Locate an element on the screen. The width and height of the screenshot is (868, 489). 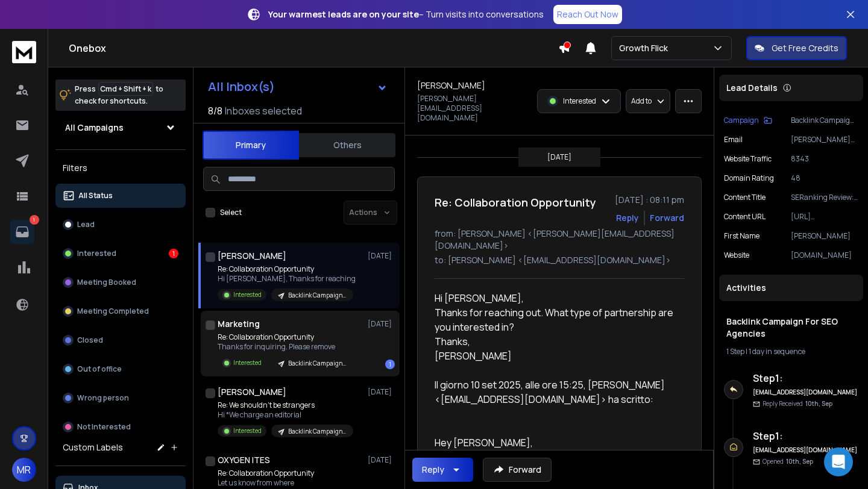
span: Cmd + Shift + k is located at coordinates (125, 88).